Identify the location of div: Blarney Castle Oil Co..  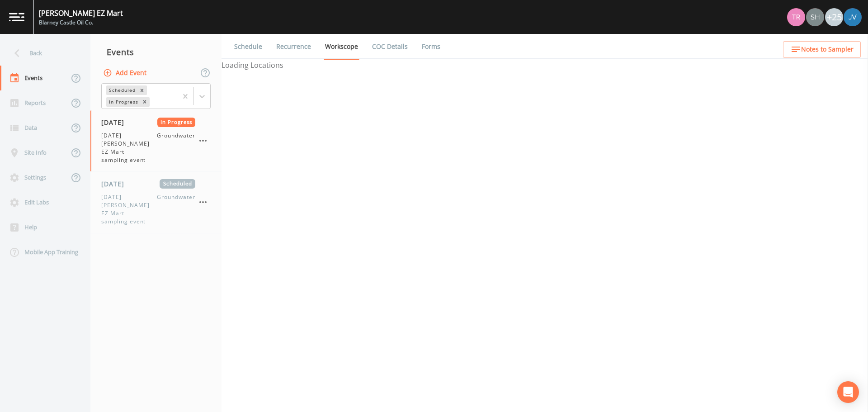
(81, 23).